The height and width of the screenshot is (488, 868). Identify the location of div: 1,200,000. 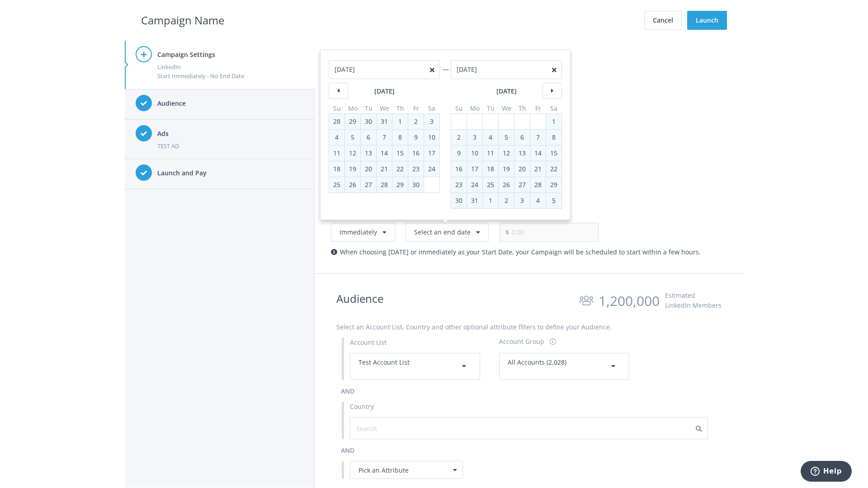
(628, 301).